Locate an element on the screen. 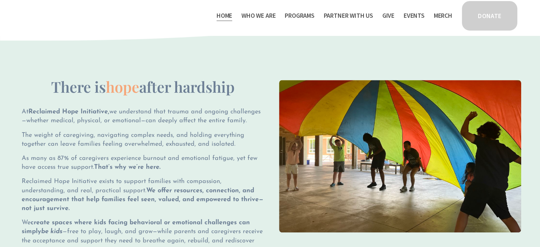 The image size is (540, 247). a: Merch is located at coordinates (443, 16).